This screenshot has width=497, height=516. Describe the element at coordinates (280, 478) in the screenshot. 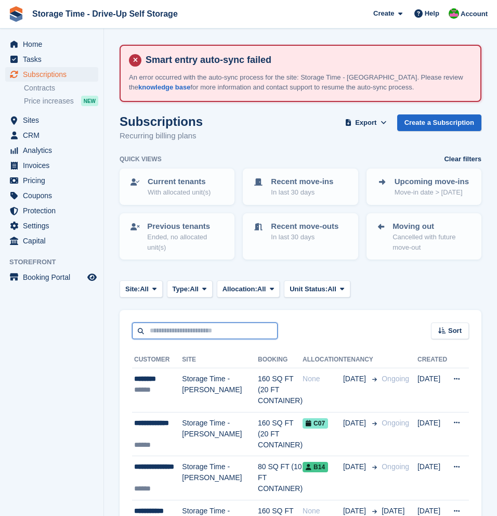

I see `td: 80 SQ FT (10 FT CONTAINER)` at that location.